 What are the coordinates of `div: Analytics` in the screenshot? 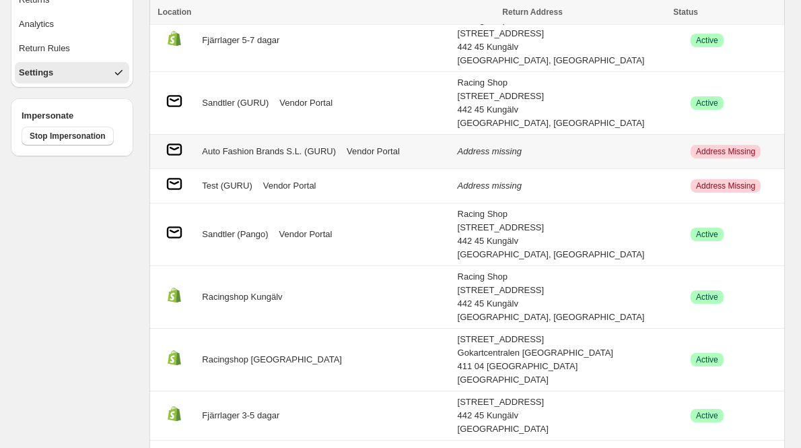 It's located at (36, 24).